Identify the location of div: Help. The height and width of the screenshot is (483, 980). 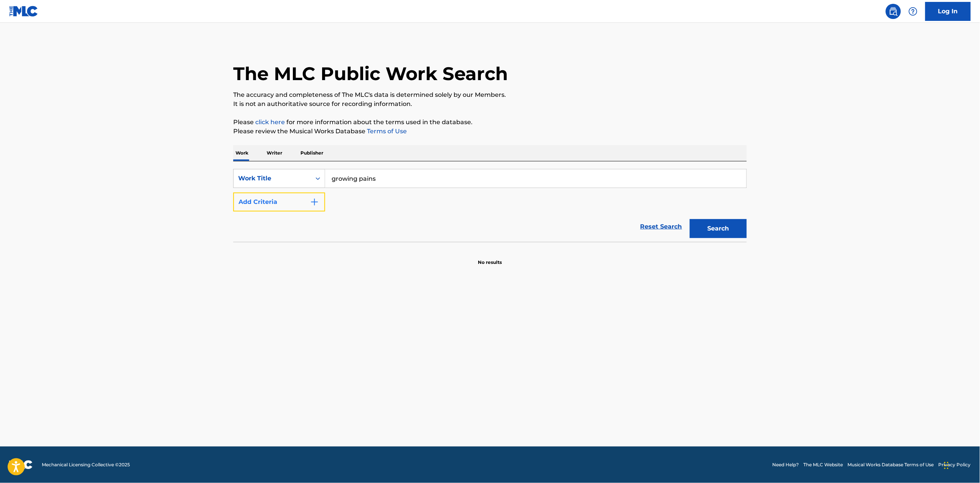
(913, 11).